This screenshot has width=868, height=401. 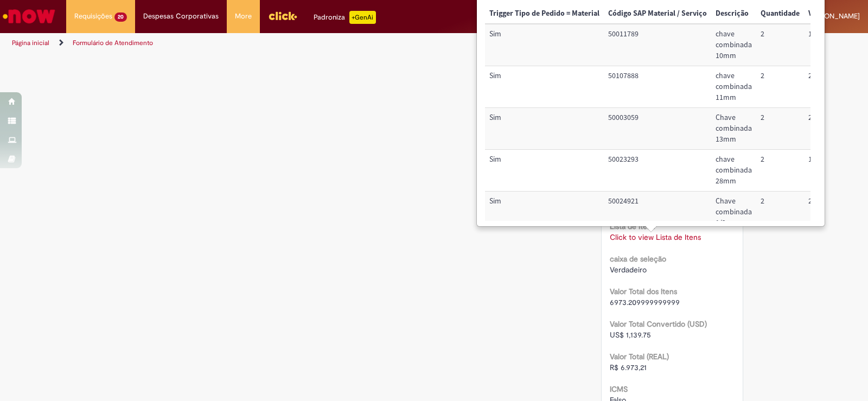 I want to click on td: Descrição: chave combinada 10mm, so click(x=733, y=44).